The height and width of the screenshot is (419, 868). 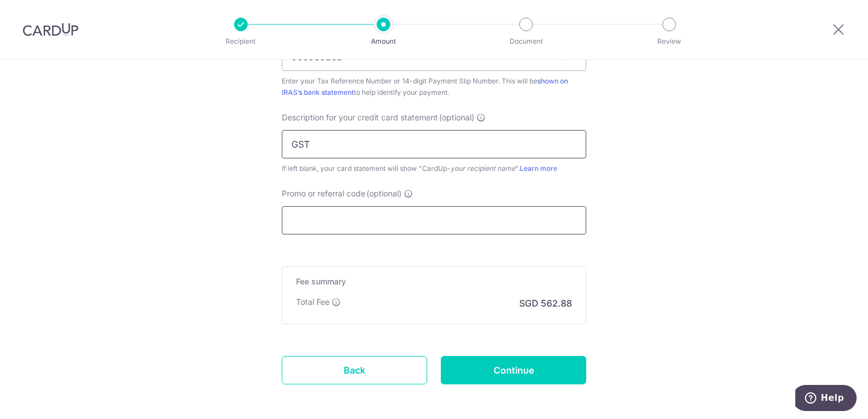 What do you see at coordinates (434, 87) in the screenshot?
I see `div: Enter your Tax Reference Number or 14-digit Payment Slip Number. This will be to help identify yo...` at bounding box center [434, 87].